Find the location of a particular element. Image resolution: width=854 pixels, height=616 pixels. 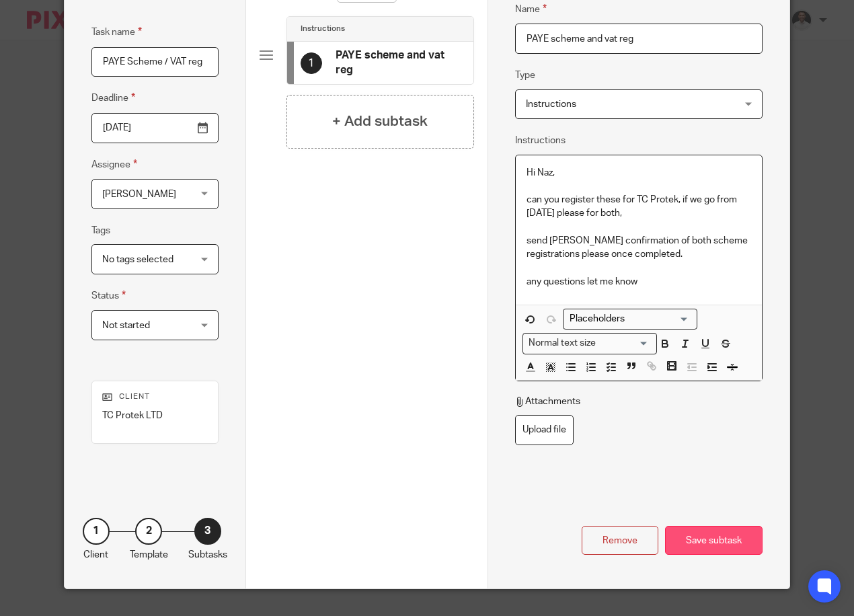

p: Template is located at coordinates (149, 554).